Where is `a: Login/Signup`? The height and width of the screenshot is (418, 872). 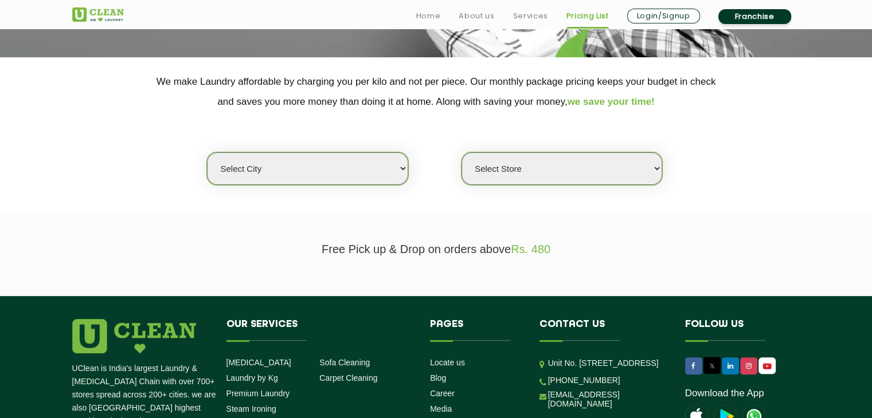
a: Login/Signup is located at coordinates (663, 16).